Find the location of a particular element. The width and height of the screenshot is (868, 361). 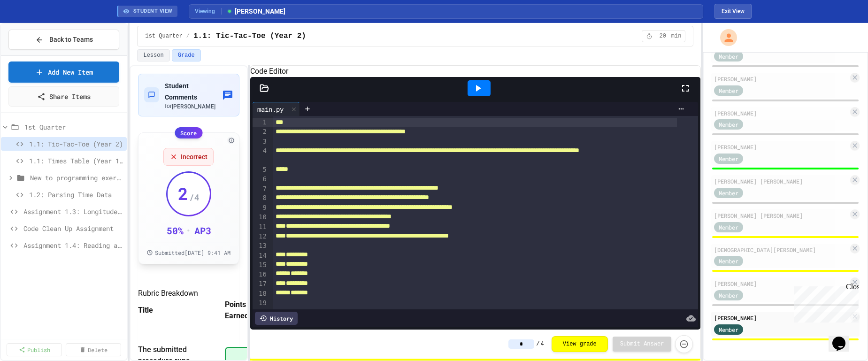

a: Publish is located at coordinates (34, 350).